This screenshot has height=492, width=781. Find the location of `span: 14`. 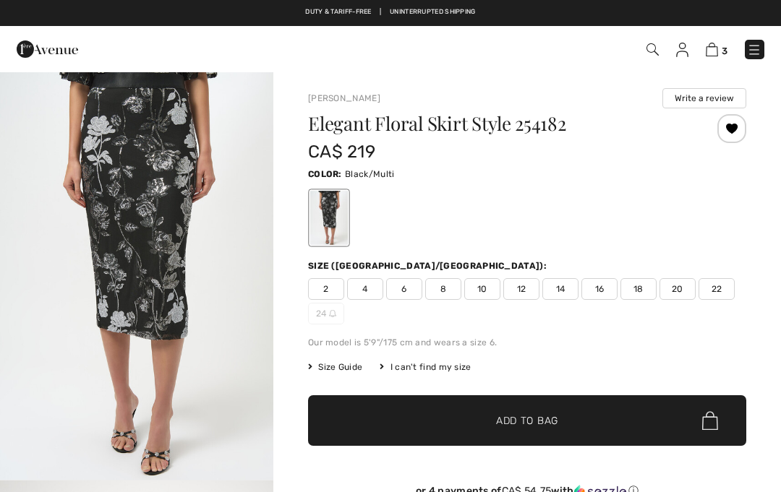

span: 14 is located at coordinates (560, 289).